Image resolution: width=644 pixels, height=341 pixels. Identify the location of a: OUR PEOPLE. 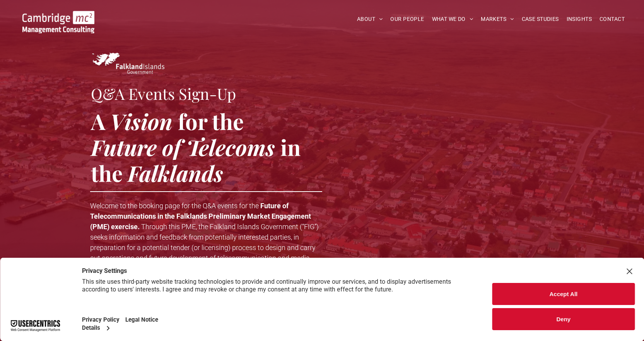
(407, 19).